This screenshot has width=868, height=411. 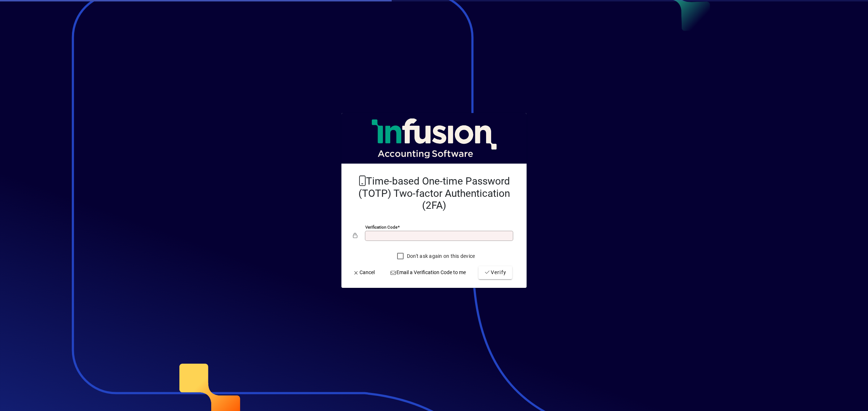 What do you see at coordinates (429, 272) in the screenshot?
I see `span: Email a Verification Code to me` at bounding box center [429, 272].